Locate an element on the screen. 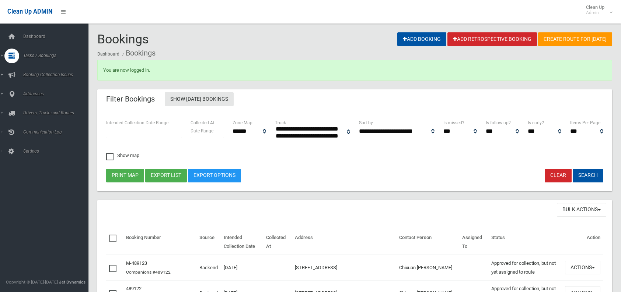  span: Addresses is located at coordinates (57, 94).